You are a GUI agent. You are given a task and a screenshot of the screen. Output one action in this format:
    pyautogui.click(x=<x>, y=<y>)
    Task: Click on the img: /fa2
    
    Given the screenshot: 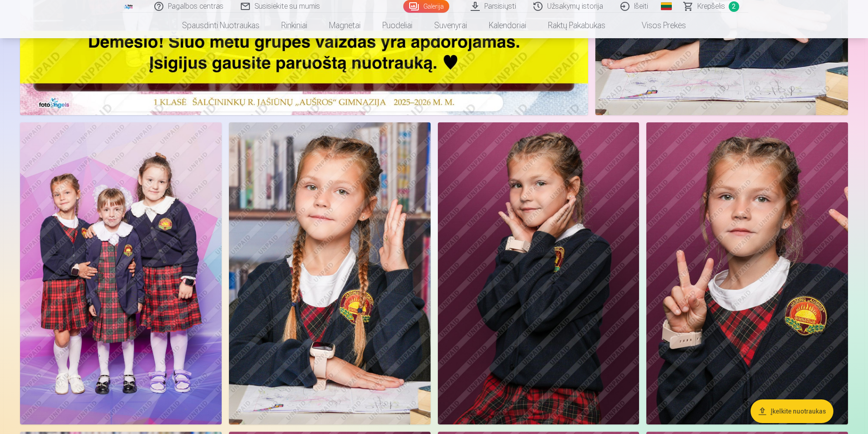 What is the action you would take?
    pyautogui.click(x=129, y=7)
    